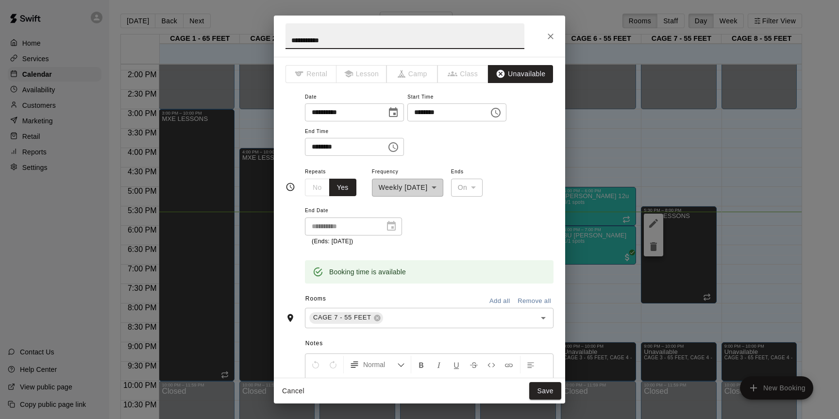 This screenshot has height=419, width=839. I want to click on div: outlined button group, so click(331, 187).